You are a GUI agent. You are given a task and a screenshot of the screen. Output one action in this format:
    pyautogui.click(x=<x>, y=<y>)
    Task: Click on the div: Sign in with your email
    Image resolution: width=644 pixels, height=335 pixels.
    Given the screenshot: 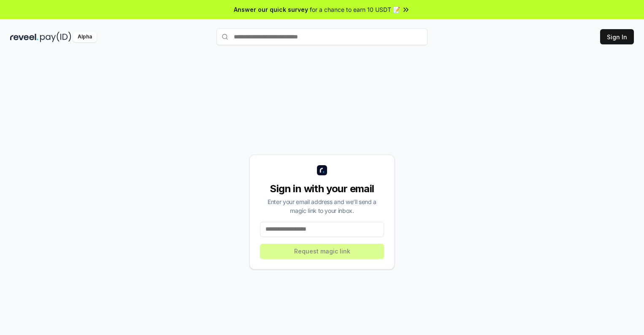 What is the action you would take?
    pyautogui.click(x=322, y=189)
    